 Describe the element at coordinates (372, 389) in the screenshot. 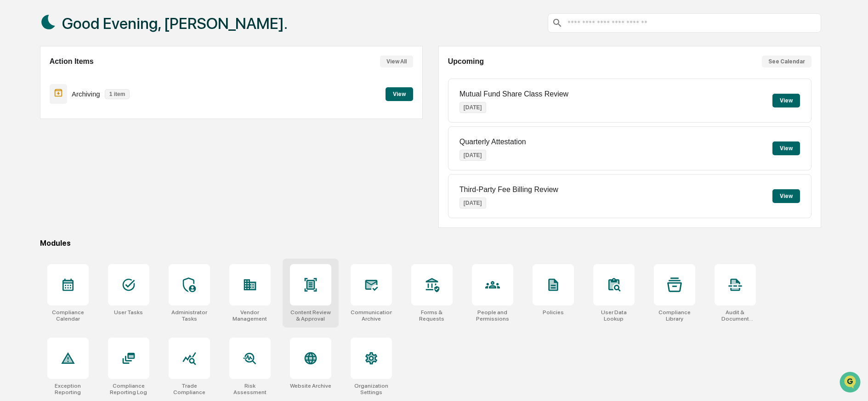

I see `div: Organization Settings` at that location.